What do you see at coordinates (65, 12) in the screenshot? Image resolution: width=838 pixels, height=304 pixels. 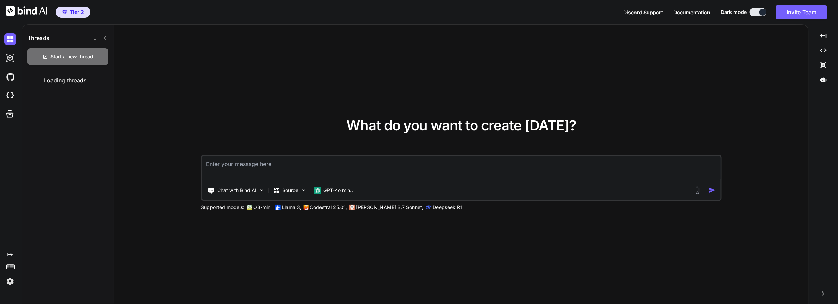 I see `img: premium` at bounding box center [65, 12].